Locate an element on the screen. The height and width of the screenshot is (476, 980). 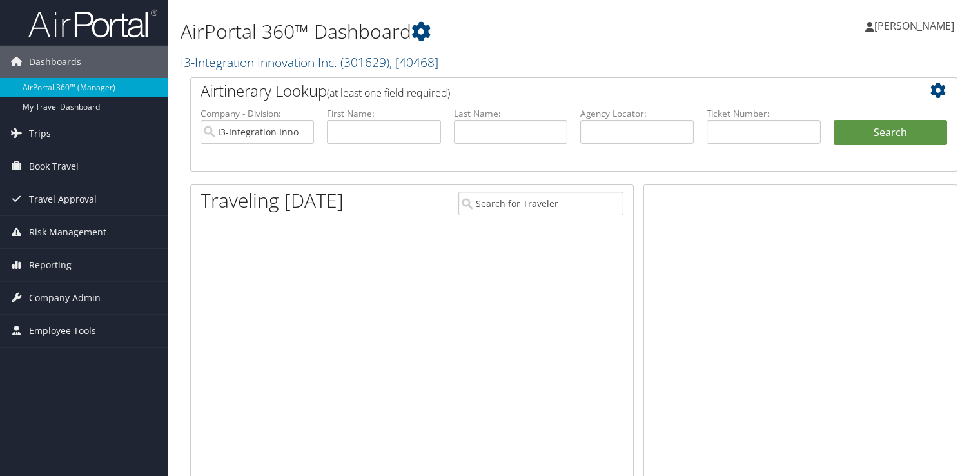
span: , [ 40468 ] is located at coordinates (414, 62).